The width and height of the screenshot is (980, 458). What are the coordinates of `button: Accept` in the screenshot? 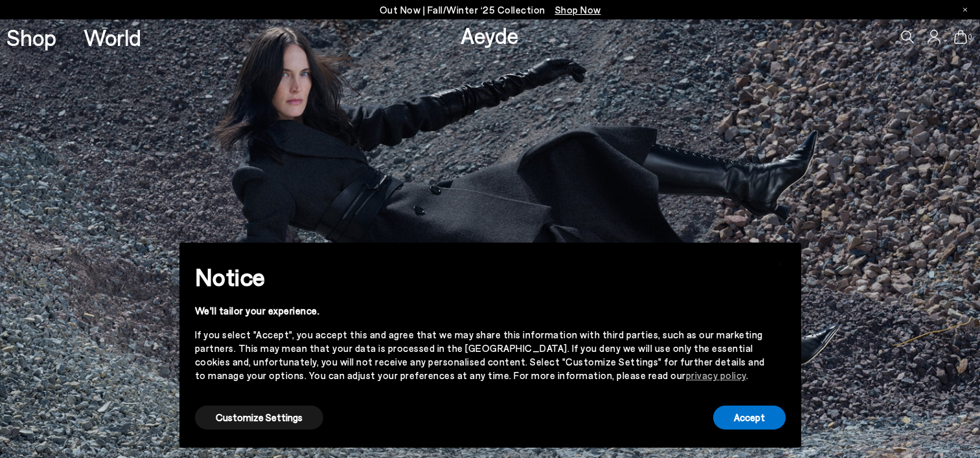 It's located at (749, 417).